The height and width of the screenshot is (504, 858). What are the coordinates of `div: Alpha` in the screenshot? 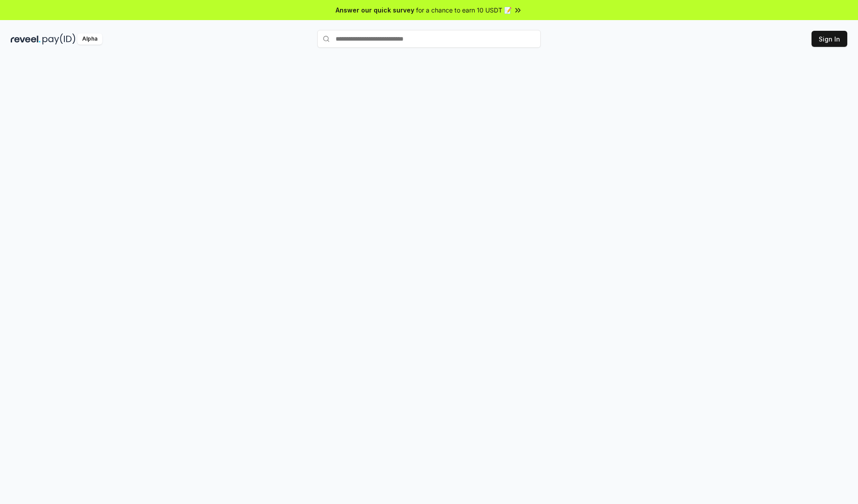 It's located at (90, 38).